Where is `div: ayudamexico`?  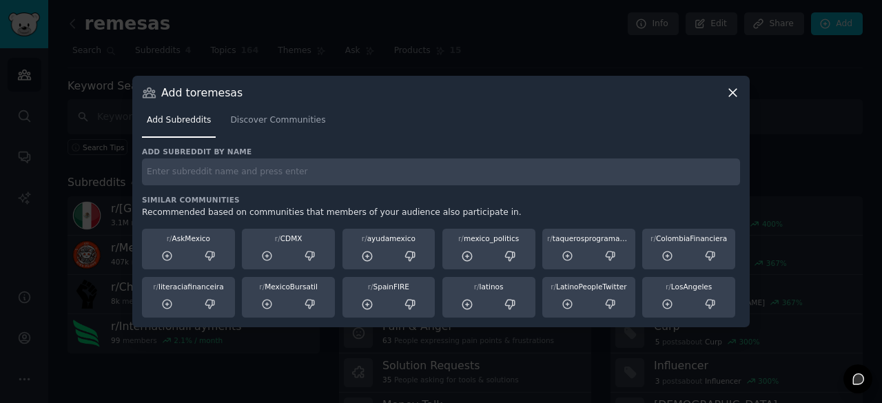
div: ayudamexico is located at coordinates (389, 239).